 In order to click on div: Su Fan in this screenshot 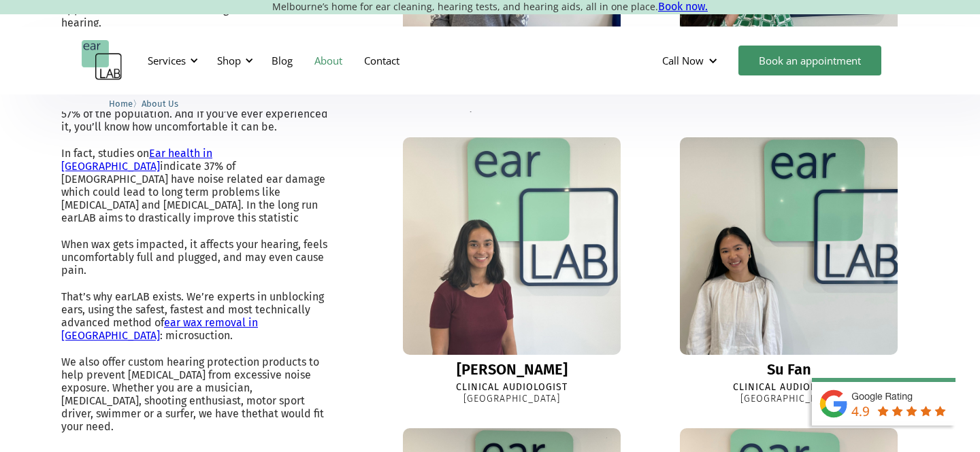, I will do `click(789, 370)`.